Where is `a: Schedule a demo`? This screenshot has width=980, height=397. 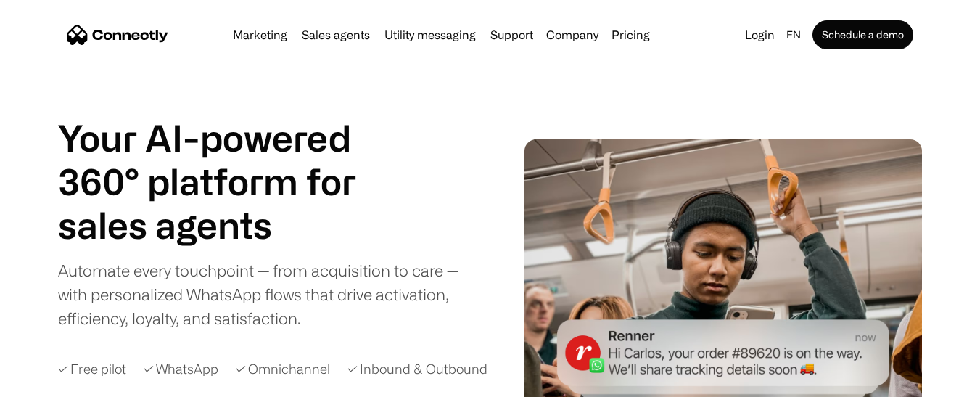
a: Schedule a demo is located at coordinates (862, 35).